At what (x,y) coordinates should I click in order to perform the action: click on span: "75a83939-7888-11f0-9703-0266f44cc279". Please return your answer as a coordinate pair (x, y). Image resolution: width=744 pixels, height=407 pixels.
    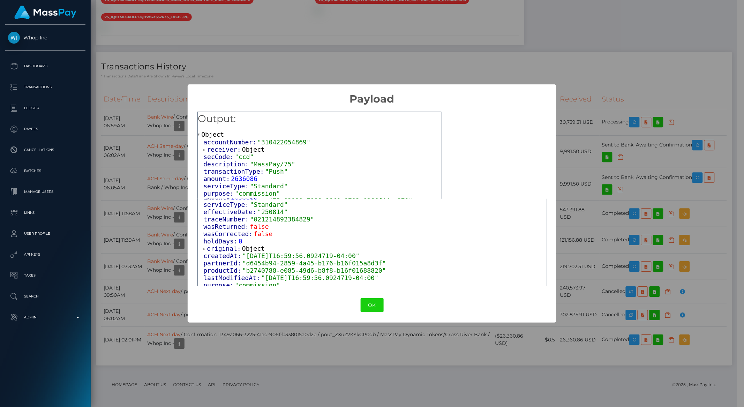
    Looking at the image, I should click on (341, 201).